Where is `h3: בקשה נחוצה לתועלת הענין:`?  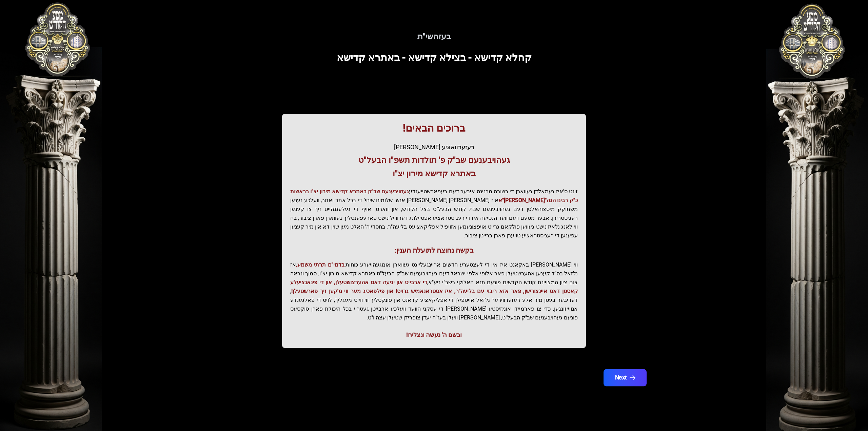 h3: בקשה נחוצה לתועלת הענין: is located at coordinates (434, 250).